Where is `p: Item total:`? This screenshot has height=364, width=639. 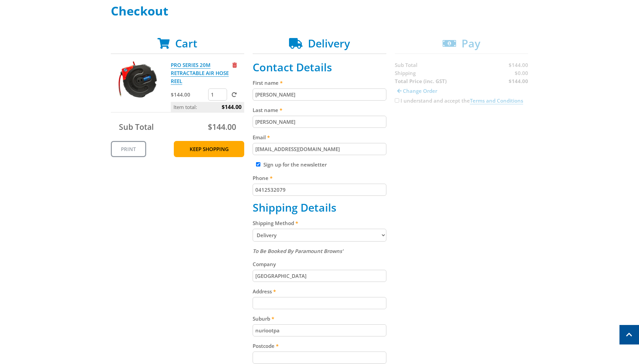
p: Item total: is located at coordinates (207, 107).